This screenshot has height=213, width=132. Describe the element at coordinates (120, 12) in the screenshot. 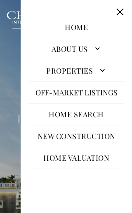

I see `button: Close this option` at that location.